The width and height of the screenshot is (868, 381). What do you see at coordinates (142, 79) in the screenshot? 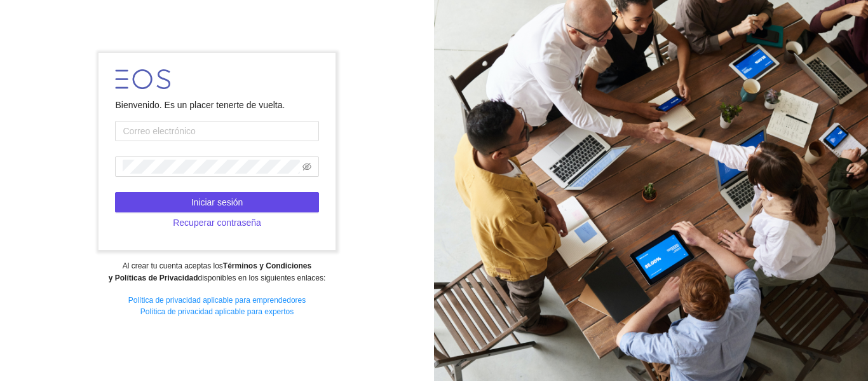
I see `img: LOGO` at bounding box center [142, 79].